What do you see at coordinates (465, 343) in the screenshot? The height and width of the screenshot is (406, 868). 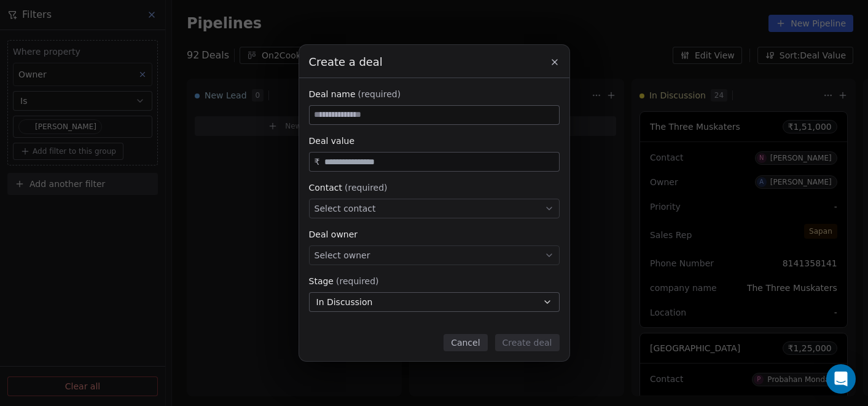 I see `button: Cancel` at bounding box center [465, 343].